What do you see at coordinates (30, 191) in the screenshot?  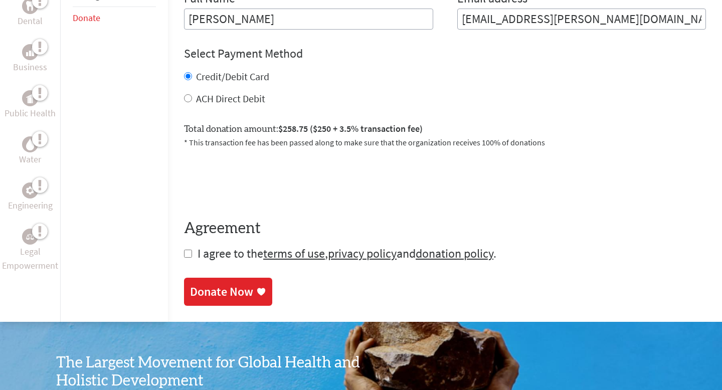 I see `div: Engineering` at bounding box center [30, 191].